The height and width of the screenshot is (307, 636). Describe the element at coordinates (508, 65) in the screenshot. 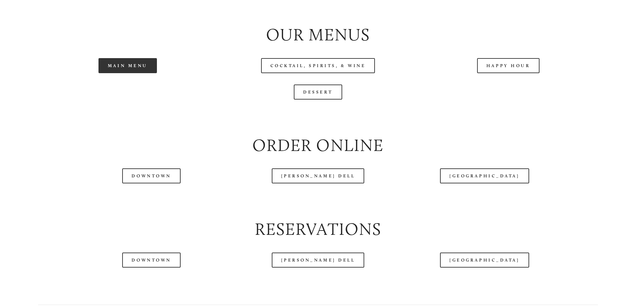

I see `a: Happy Hour` at that location.